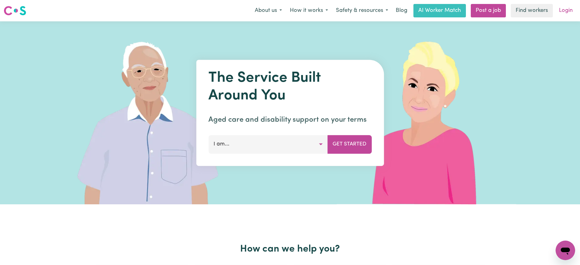 This screenshot has width=580, height=265. What do you see at coordinates (489, 11) in the screenshot?
I see `a: Post a job` at bounding box center [489, 11].